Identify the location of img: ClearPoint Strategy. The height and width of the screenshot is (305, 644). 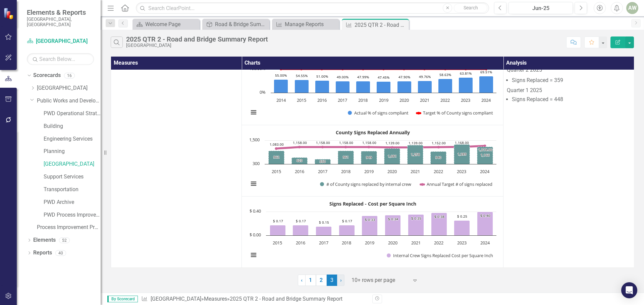
(9, 13).